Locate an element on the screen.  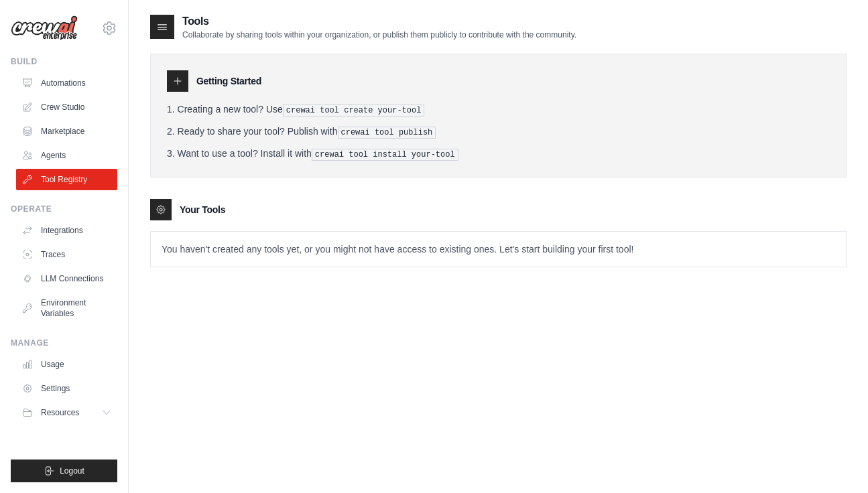
a: Settings is located at coordinates (66, 389).